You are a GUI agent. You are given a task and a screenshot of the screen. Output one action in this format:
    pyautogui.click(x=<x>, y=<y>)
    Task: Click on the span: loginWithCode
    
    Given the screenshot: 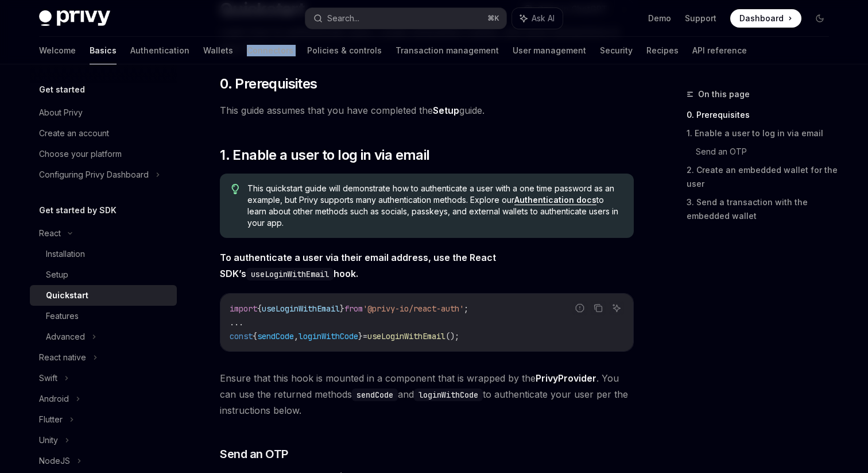 What is the action you would take?
    pyautogui.click(x=328, y=336)
    